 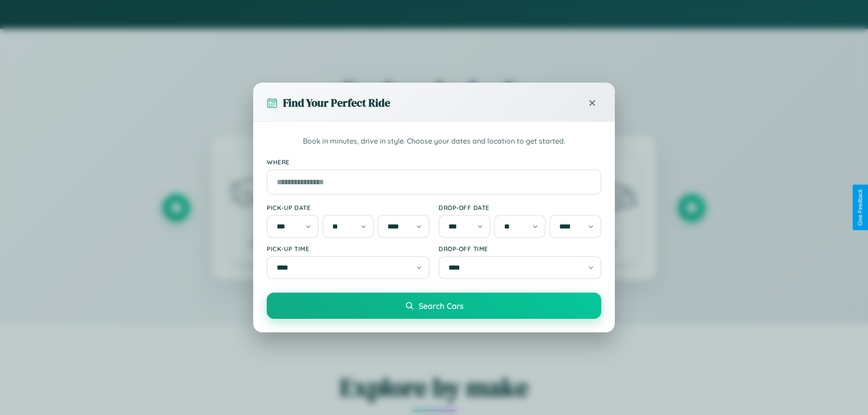 I want to click on label: Pick-up Time, so click(x=348, y=248).